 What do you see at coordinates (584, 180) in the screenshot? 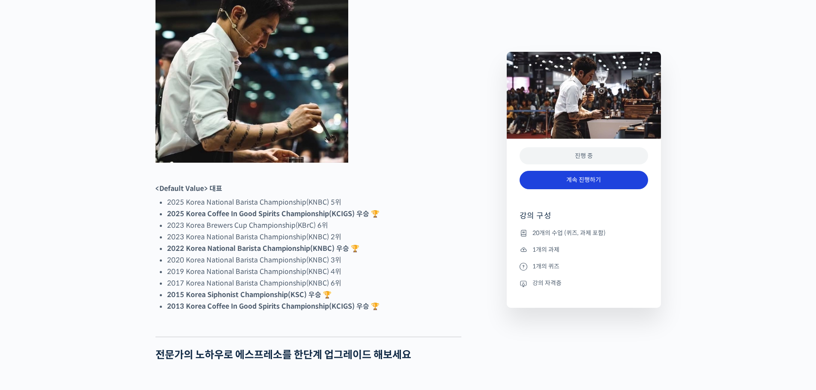
I see `a: 계속 진행하기` at bounding box center [584, 180].